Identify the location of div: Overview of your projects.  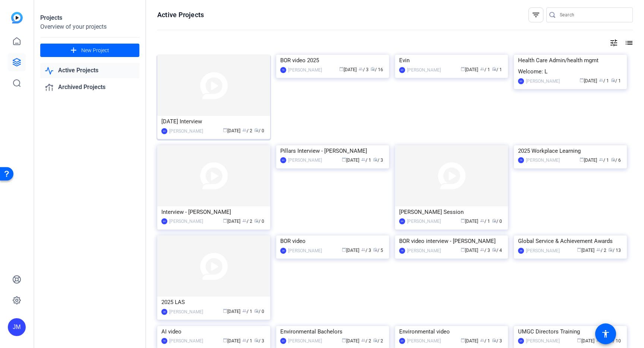
(90, 27).